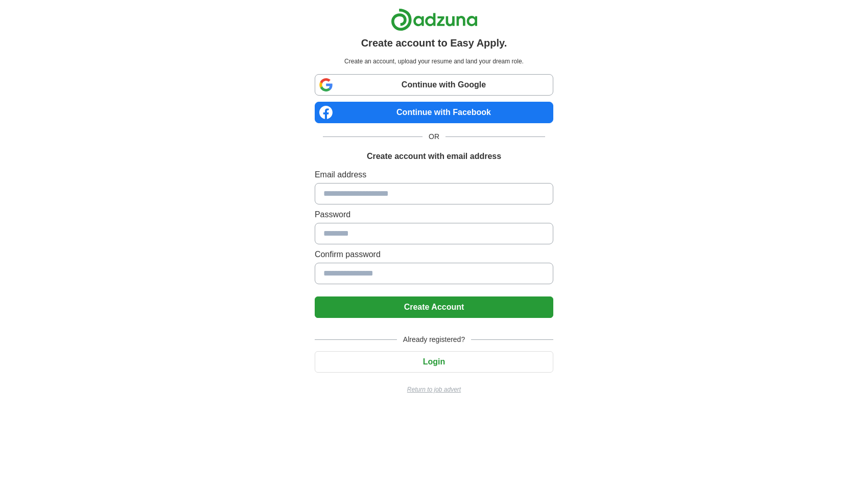 This screenshot has width=868, height=481. What do you see at coordinates (434, 136) in the screenshot?
I see `span: OR` at bounding box center [434, 136].